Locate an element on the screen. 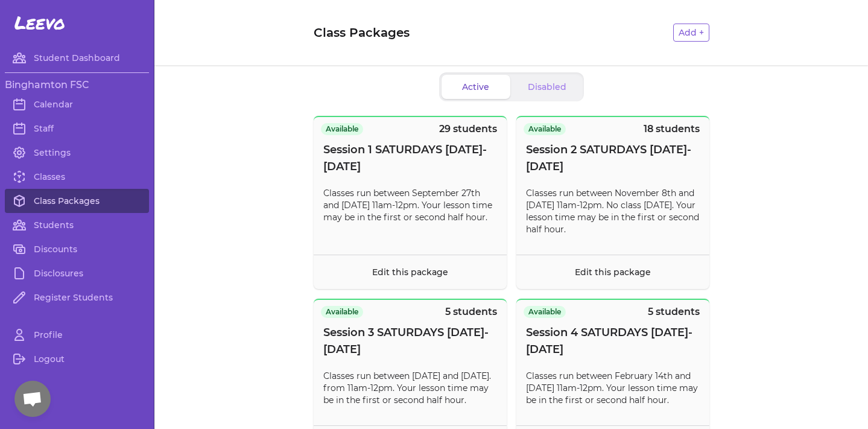 This screenshot has width=868, height=429. button: Add + is located at coordinates (691, 33).